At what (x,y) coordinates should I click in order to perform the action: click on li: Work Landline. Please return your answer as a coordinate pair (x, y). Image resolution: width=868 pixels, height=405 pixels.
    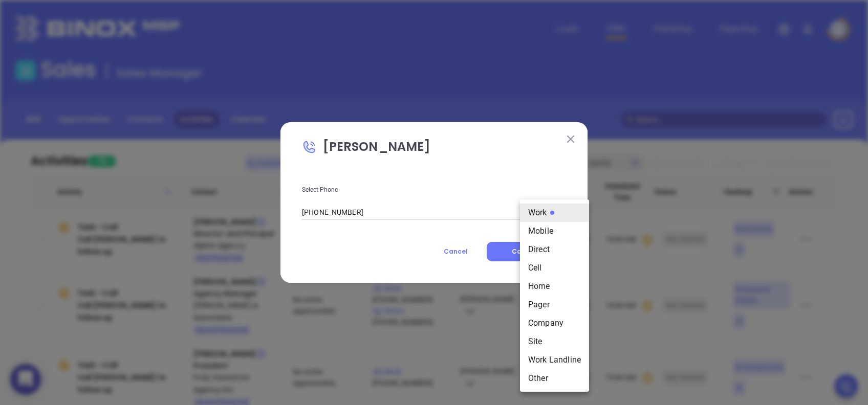
    Looking at the image, I should click on (554, 360).